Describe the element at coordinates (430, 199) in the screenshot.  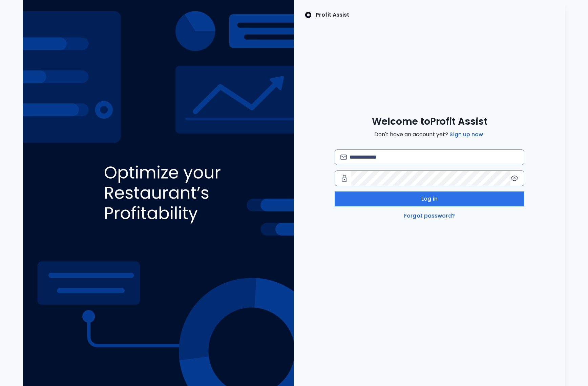
I see `button: Log in` at that location.